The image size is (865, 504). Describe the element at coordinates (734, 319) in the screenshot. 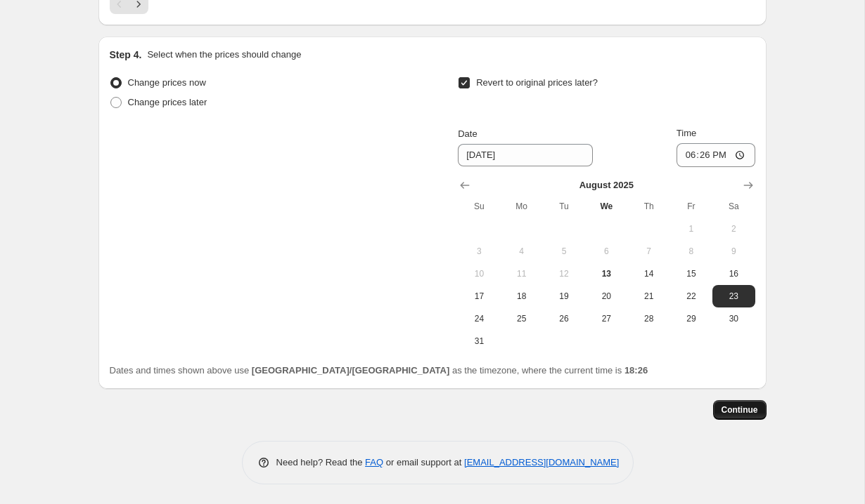

I see `button: Saturday August 30 2025` at that location.